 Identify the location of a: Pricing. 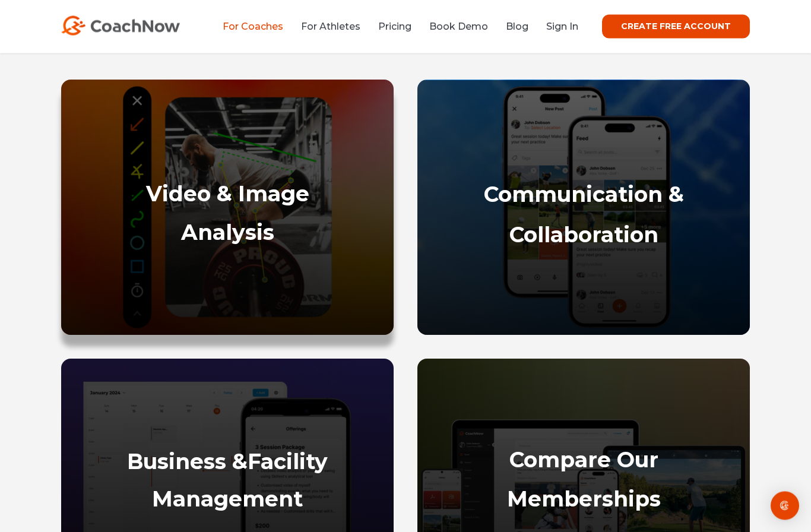
(395, 26).